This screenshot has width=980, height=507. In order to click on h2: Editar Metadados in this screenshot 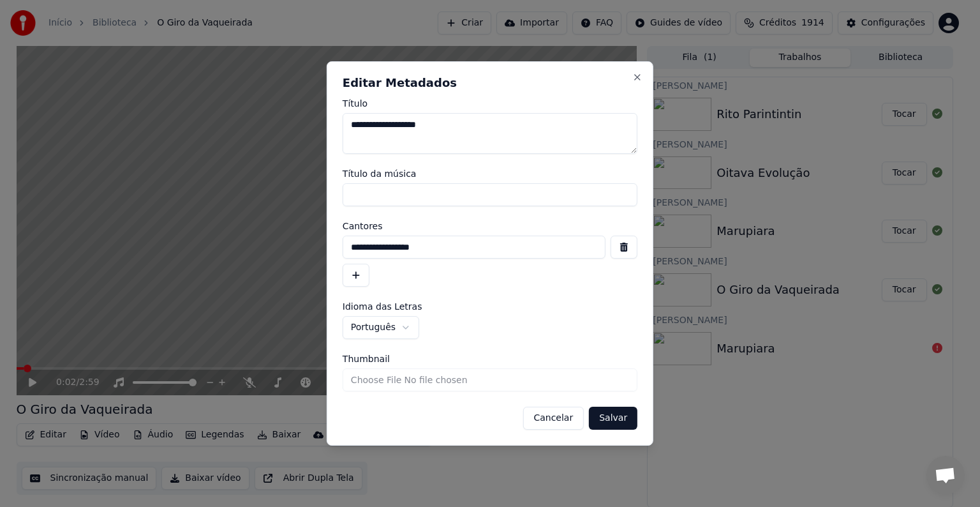, I will do `click(490, 83)`.